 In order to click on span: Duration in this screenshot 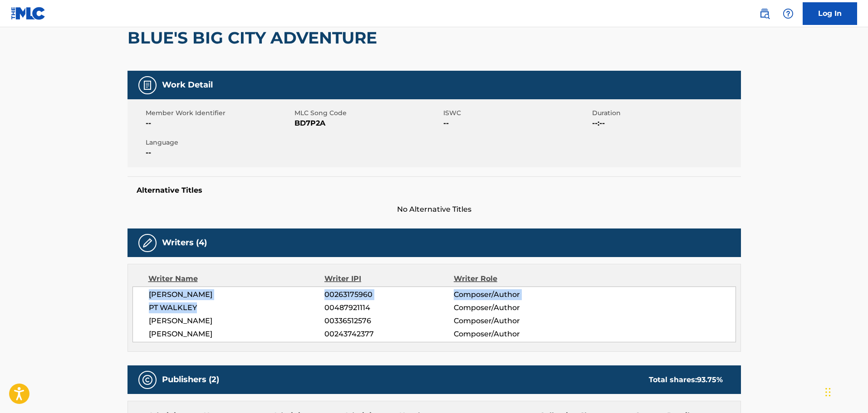, I will do `click(665, 113)`.